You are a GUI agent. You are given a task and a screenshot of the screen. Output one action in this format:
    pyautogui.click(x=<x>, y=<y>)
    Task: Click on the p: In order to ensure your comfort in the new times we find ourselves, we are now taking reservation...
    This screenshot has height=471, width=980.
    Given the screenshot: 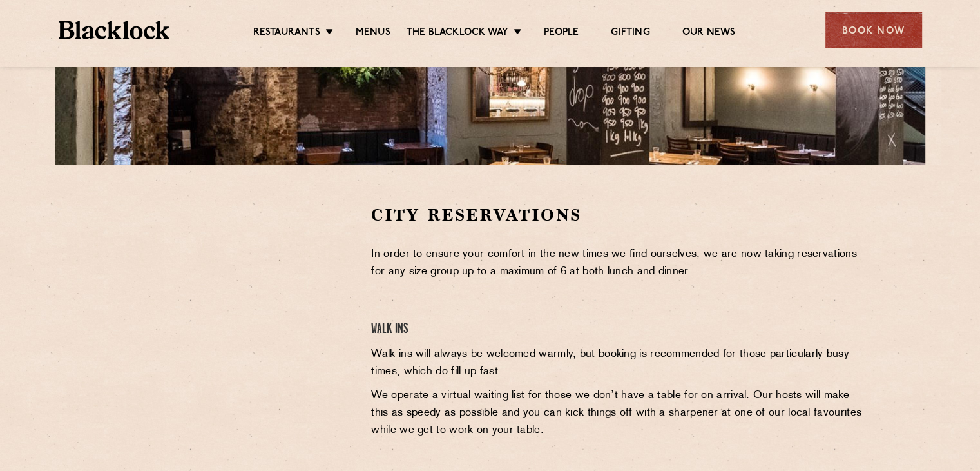 What is the action you would take?
    pyautogui.click(x=618, y=263)
    